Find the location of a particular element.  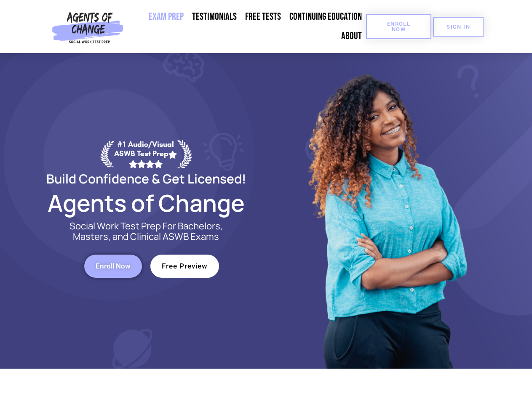

a: Testimonials is located at coordinates (214, 17).